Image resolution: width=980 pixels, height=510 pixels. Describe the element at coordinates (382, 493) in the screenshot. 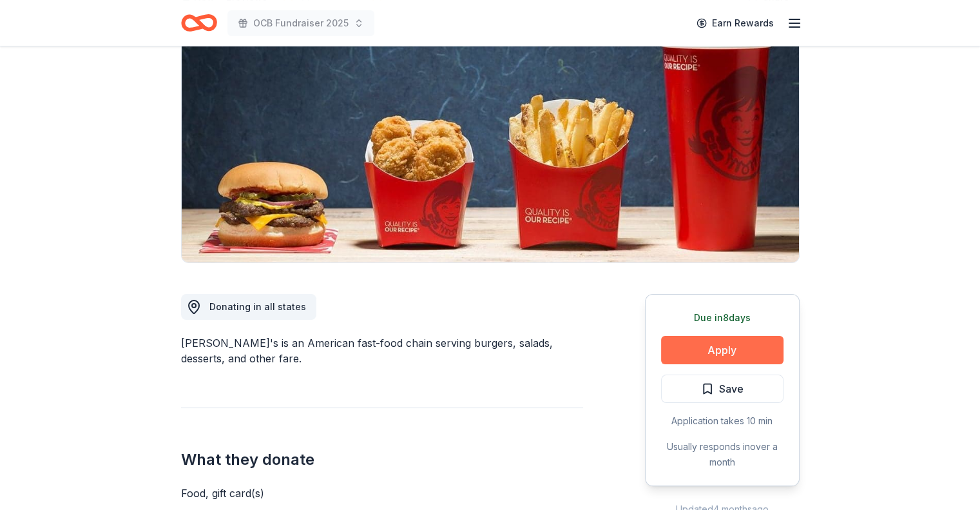

I see `div: Food, gift card(s)` at that location.